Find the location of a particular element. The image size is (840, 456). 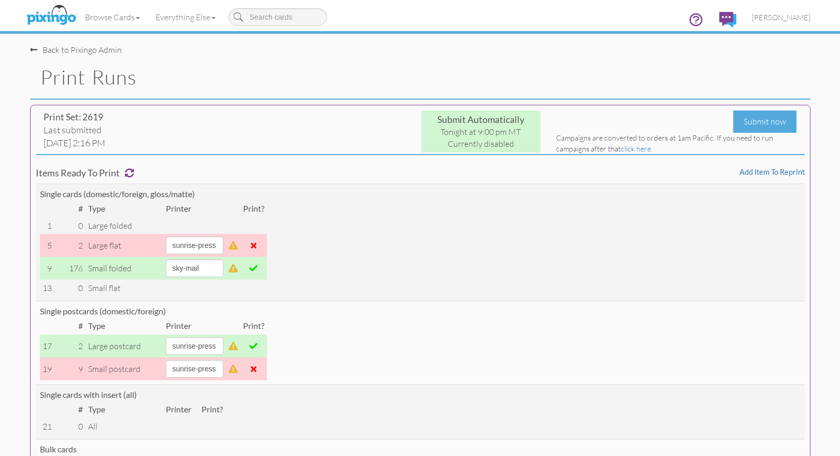

td: large postcard is located at coordinates (124, 346).